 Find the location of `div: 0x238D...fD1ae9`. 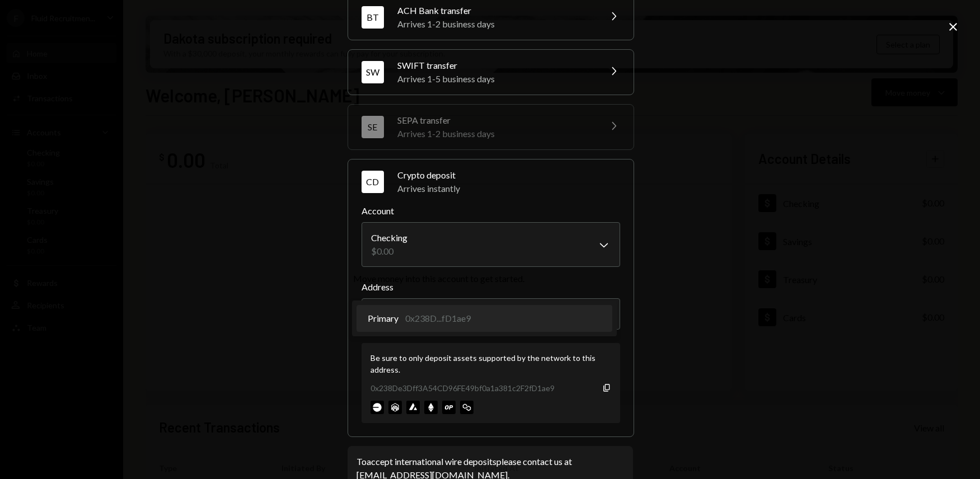

div: 0x238D...fD1ae9 is located at coordinates (437, 318).